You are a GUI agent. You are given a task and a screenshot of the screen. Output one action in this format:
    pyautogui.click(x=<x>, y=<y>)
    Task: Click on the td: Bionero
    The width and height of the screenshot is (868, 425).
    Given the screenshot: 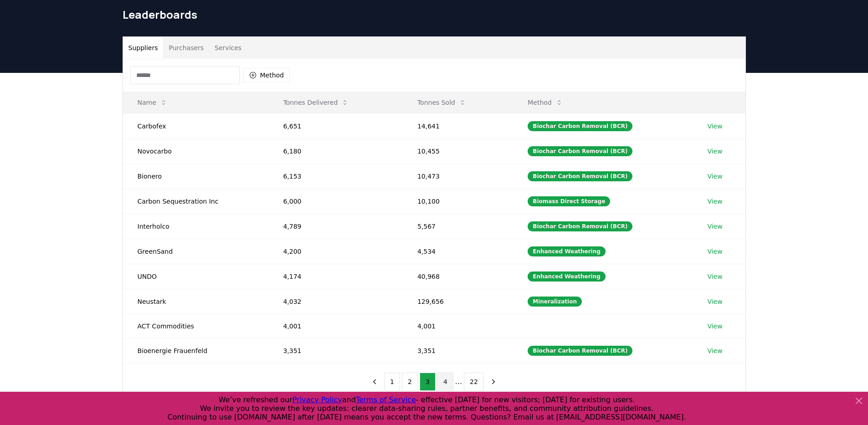 What is the action you would take?
    pyautogui.click(x=196, y=176)
    